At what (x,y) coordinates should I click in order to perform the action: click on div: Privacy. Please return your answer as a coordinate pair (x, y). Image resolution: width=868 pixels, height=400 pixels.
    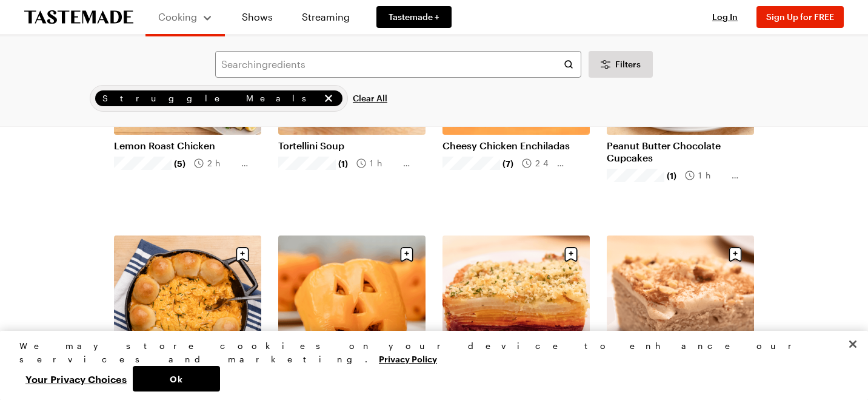
    Looking at the image, I should click on (429, 365).